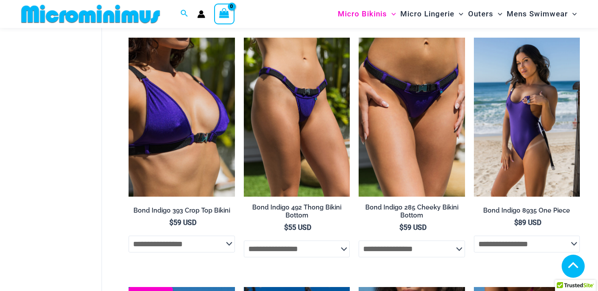  What do you see at coordinates (297, 213) in the screenshot?
I see `a: Bond Indigo 492 Thong Bikini Bottom` at bounding box center [297, 213].